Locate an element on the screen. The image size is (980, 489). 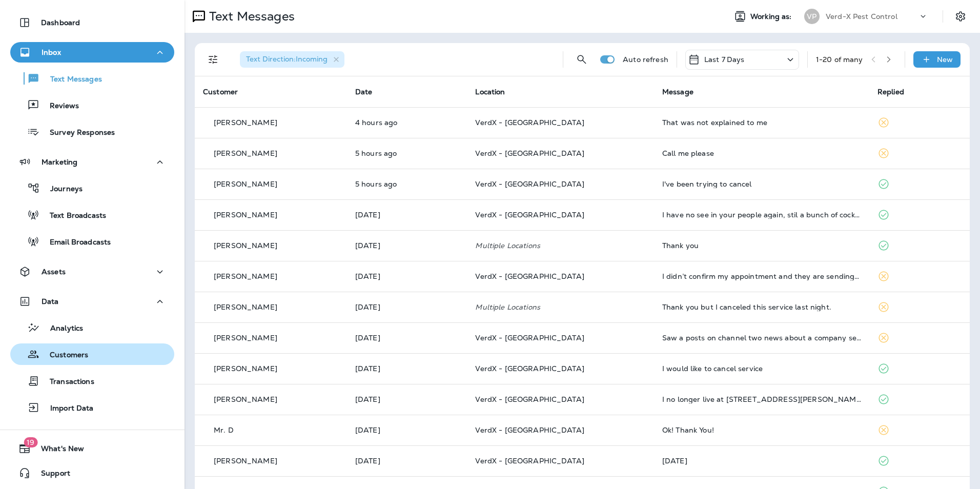
button: 19What's New is located at coordinates (92, 448).